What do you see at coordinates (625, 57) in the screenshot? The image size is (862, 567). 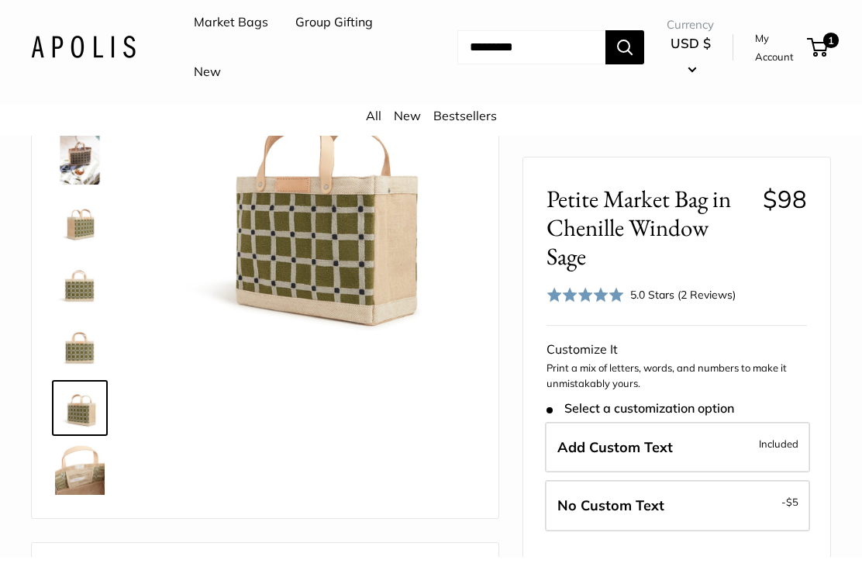 I see `button: Search` at bounding box center [625, 57].